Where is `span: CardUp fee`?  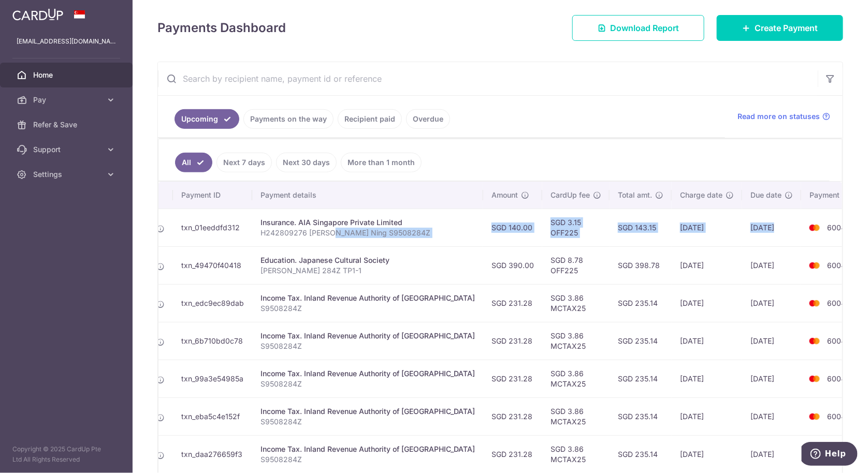
span: CardUp fee is located at coordinates (570, 195).